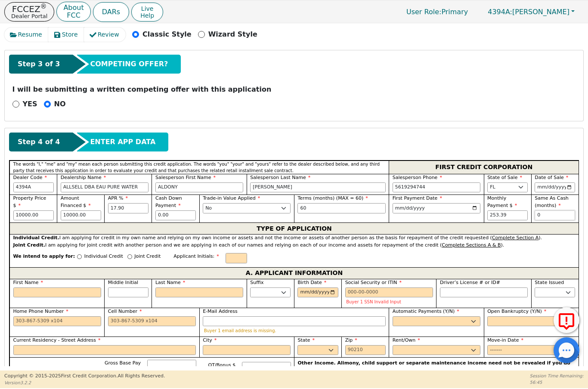 Image resolution: width=588 pixels, height=389 pixels. I want to click on a: AboutFCC, so click(73, 12).